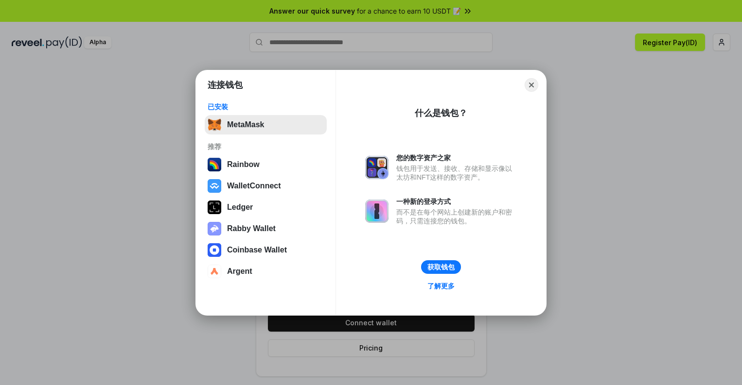 This screenshot has width=742, height=385. What do you see at coordinates (254, 186) in the screenshot?
I see `div: WalletConnect` at bounding box center [254, 186].